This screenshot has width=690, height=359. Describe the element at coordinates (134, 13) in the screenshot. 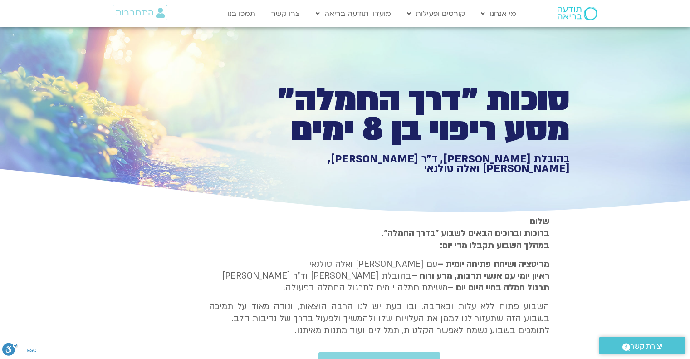

I see `span: התחברות` at that location.